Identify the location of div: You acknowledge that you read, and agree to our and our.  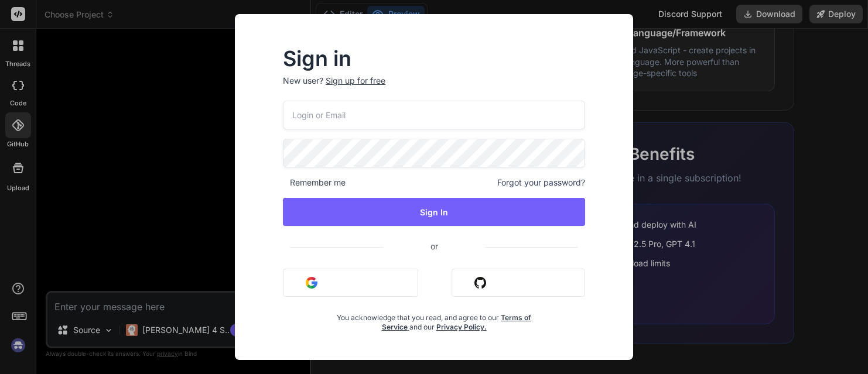
(434, 319).